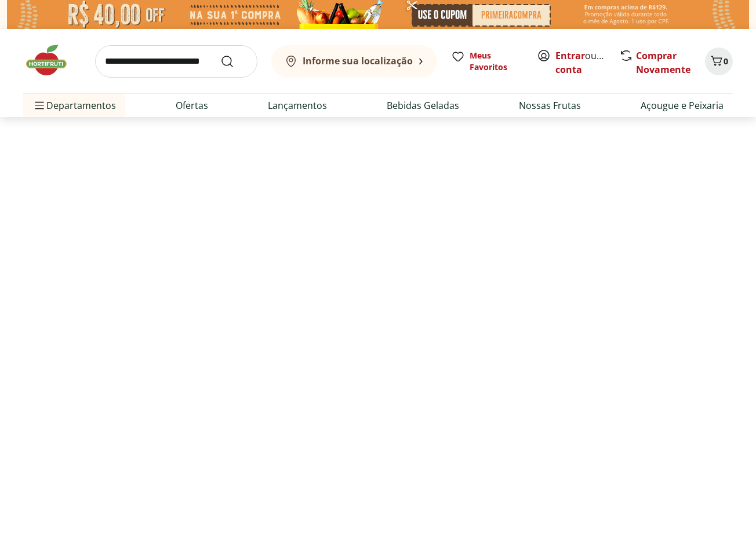 The image size is (756, 540). I want to click on a: Açougue e Peixaria, so click(682, 105).